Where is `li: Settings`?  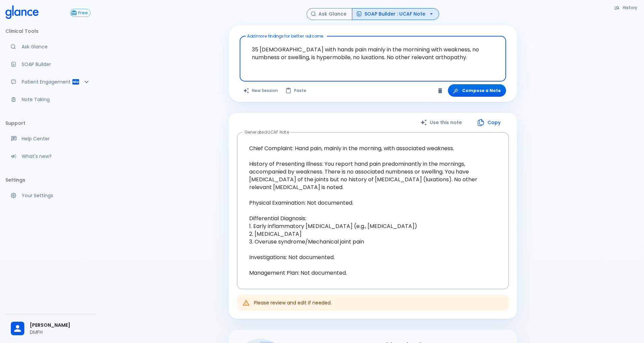 li: Settings is located at coordinates (51, 180).